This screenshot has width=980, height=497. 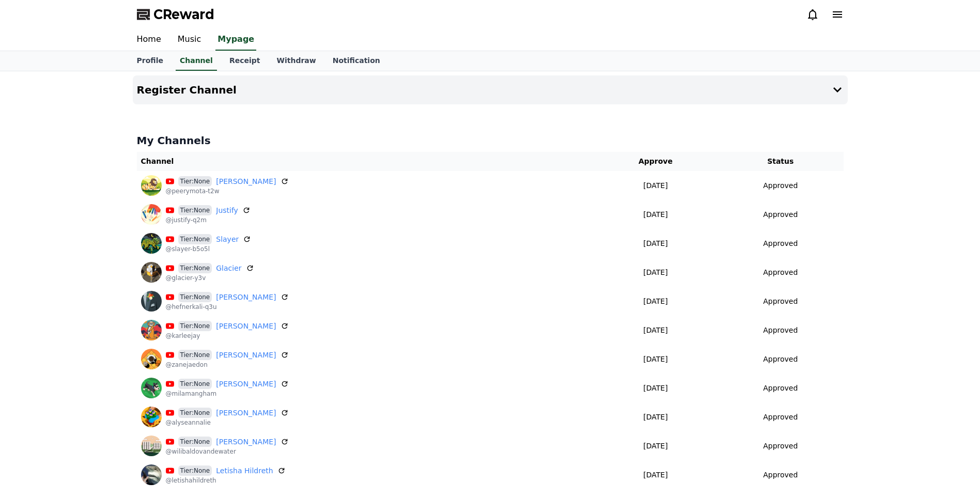 What do you see at coordinates (152, 272) in the screenshot?
I see `img: Glacier` at bounding box center [152, 272].